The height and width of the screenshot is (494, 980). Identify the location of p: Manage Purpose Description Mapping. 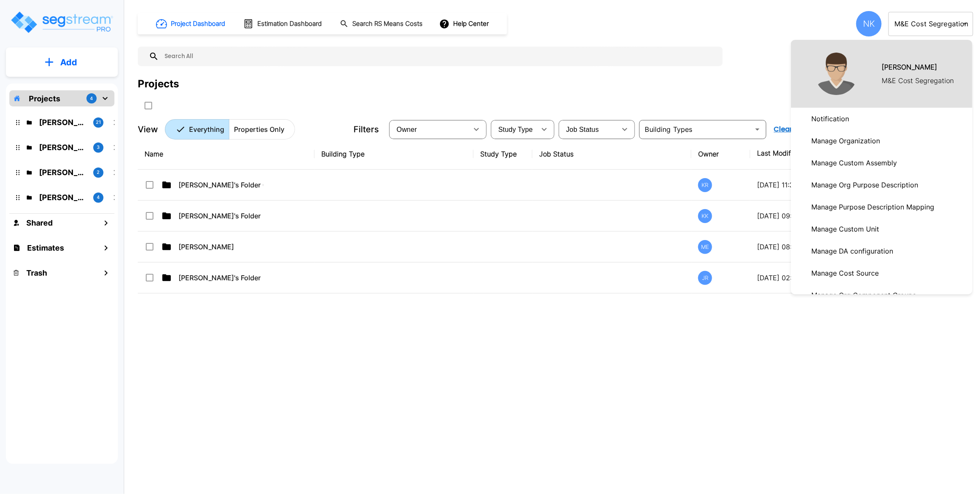
(872, 207).